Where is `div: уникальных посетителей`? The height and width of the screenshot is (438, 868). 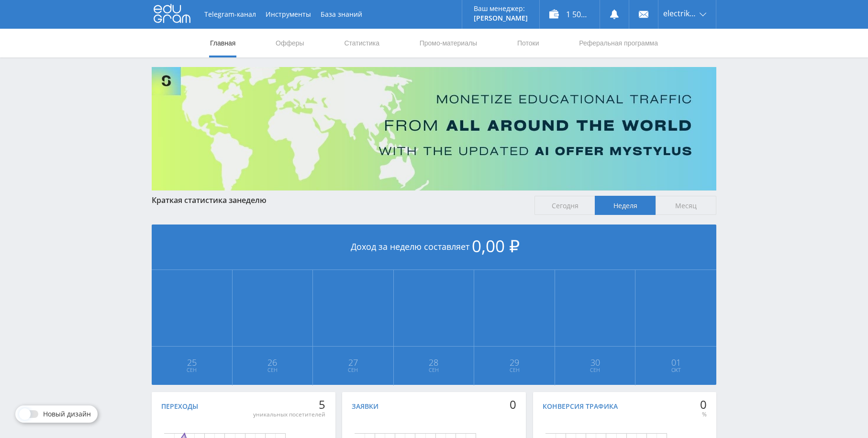 div: уникальных посетителей is located at coordinates (289, 415).